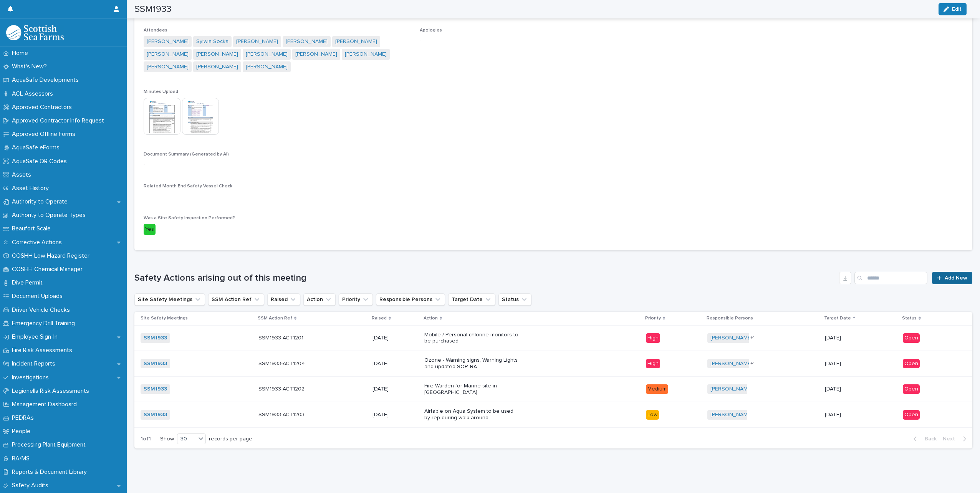  I want to click on span: Next, so click(951, 439).